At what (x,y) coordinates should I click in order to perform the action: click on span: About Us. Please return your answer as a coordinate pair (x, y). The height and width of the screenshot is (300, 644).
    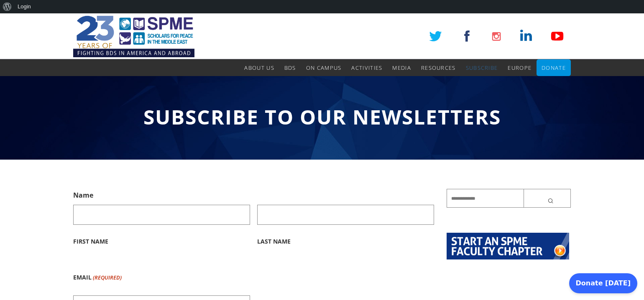
    Looking at the image, I should click on (259, 68).